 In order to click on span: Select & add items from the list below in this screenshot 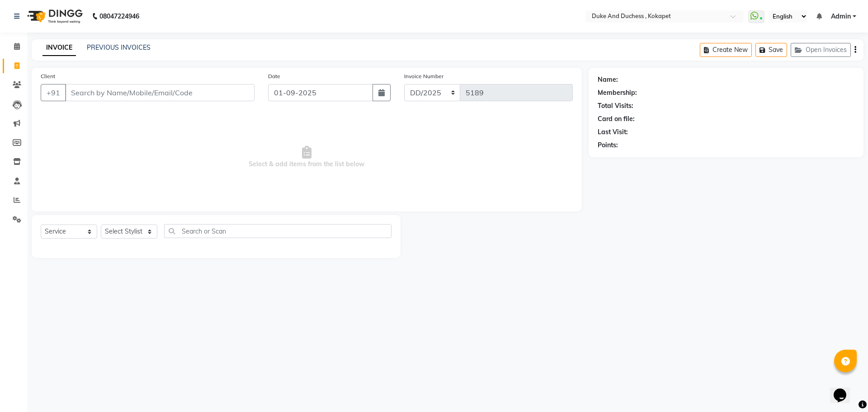, I will do `click(306, 157)`.